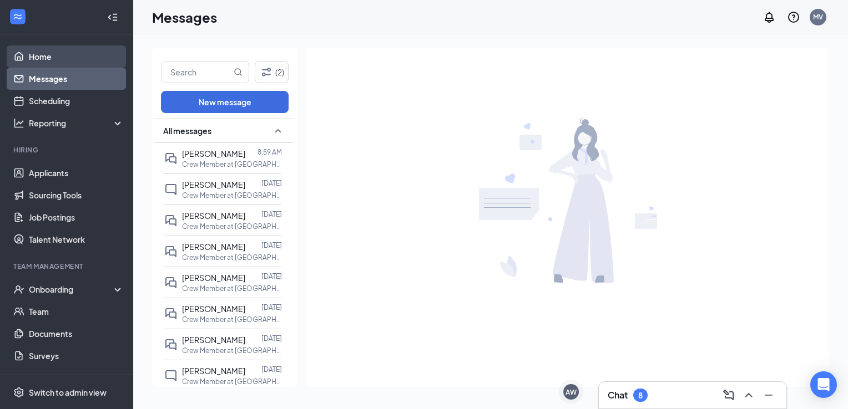 The image size is (848, 409). Describe the element at coordinates (76, 101) in the screenshot. I see `a: Scheduling` at that location.